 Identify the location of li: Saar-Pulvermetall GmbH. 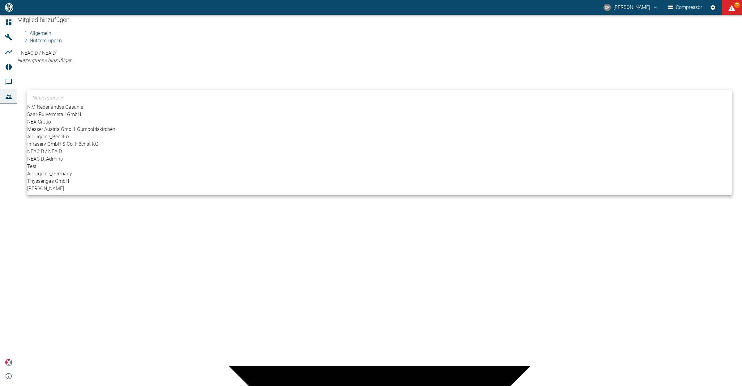
(380, 115).